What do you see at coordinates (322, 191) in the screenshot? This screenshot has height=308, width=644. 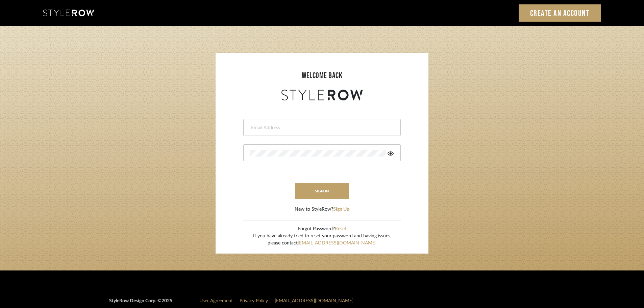 I see `button: sign in` at bounding box center [322, 191].